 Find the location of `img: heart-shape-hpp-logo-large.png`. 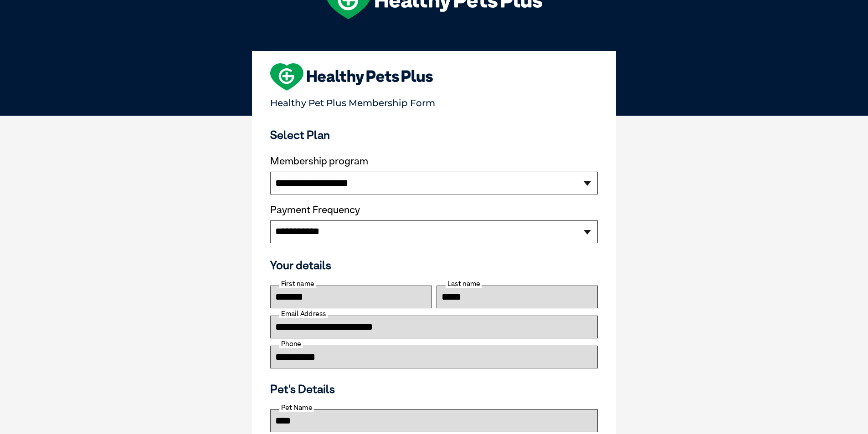

img: heart-shape-hpp-logo-large.png is located at coordinates (351, 77).